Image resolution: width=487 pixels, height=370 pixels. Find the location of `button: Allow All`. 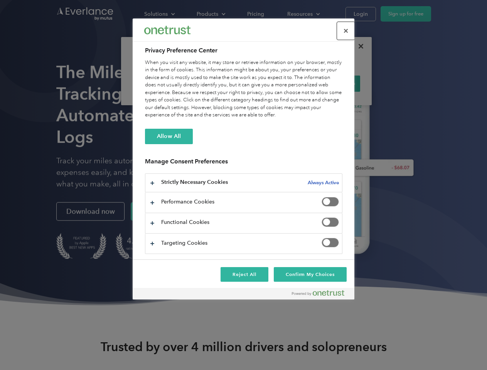

button: Allow All is located at coordinates (169, 137).